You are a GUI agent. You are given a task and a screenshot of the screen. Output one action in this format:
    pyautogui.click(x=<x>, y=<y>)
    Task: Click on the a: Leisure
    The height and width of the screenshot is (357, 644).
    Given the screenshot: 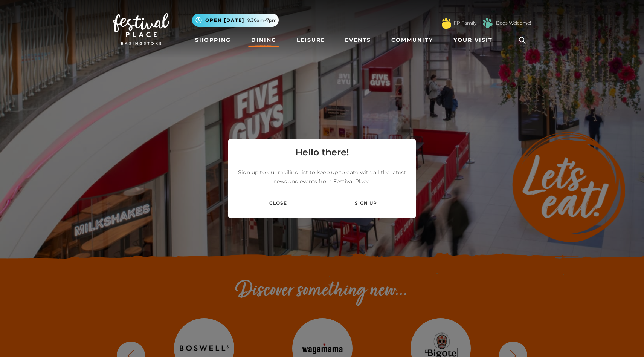 What is the action you would take?
    pyautogui.click(x=311, y=40)
    